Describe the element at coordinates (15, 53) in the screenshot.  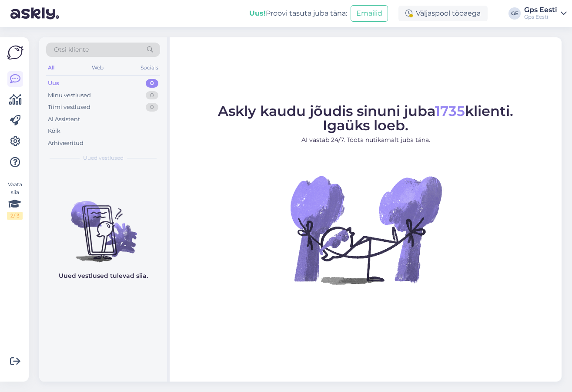
I see `img: Askly Logo` at that location.